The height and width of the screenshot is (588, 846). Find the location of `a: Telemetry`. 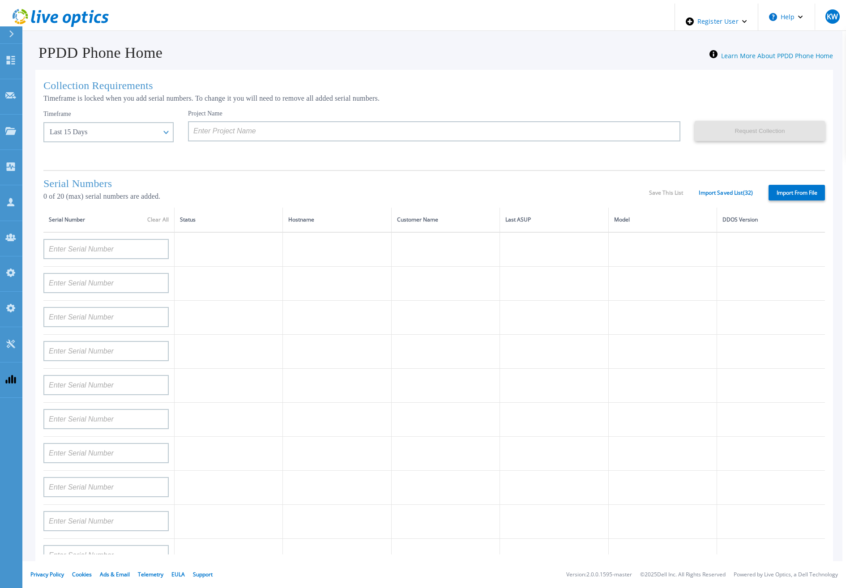

a: Telemetry is located at coordinates (150, 574).